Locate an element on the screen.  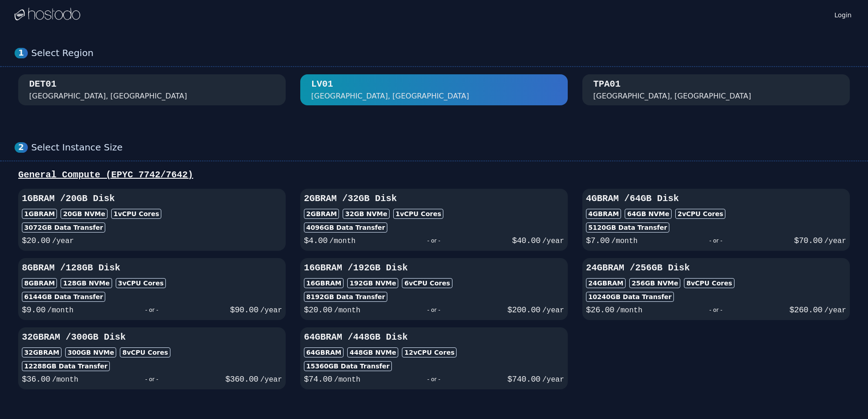
div: 1GB RAM is located at coordinates (39, 214).